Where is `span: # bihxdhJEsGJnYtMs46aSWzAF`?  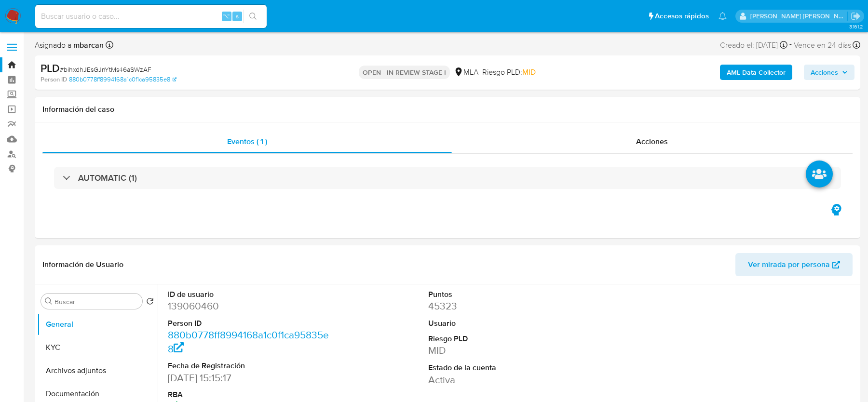 span: # bihxdhJEsGJnYtMs46aSWzAF is located at coordinates (106, 69).